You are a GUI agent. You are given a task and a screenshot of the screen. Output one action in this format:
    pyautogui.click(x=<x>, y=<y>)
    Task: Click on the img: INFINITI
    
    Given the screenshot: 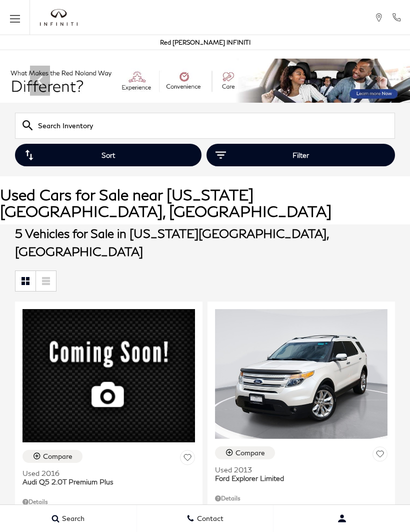 What is the action you would take?
    pyautogui.click(x=58, y=18)
    